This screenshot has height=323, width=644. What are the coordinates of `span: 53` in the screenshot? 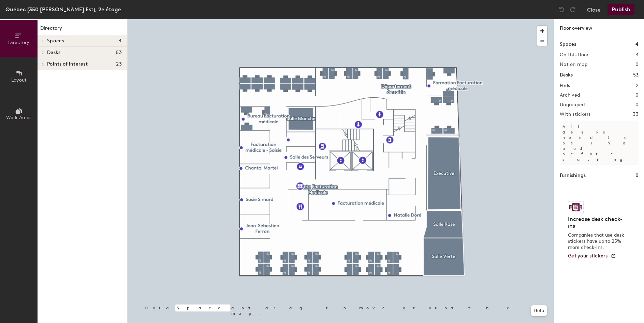 It's located at (119, 53).